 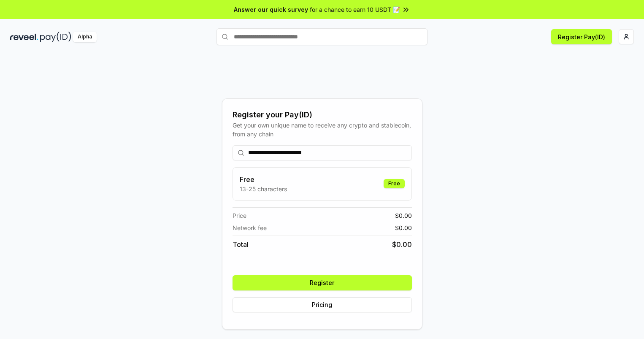 What do you see at coordinates (263, 189) in the screenshot?
I see `p: 13-25 characters` at bounding box center [263, 189].